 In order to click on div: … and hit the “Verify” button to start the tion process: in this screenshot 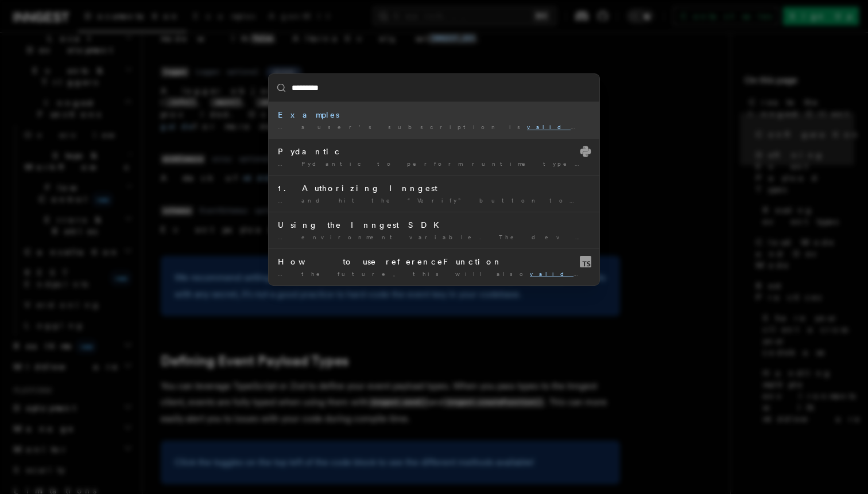, I will do `click(434, 200)`.